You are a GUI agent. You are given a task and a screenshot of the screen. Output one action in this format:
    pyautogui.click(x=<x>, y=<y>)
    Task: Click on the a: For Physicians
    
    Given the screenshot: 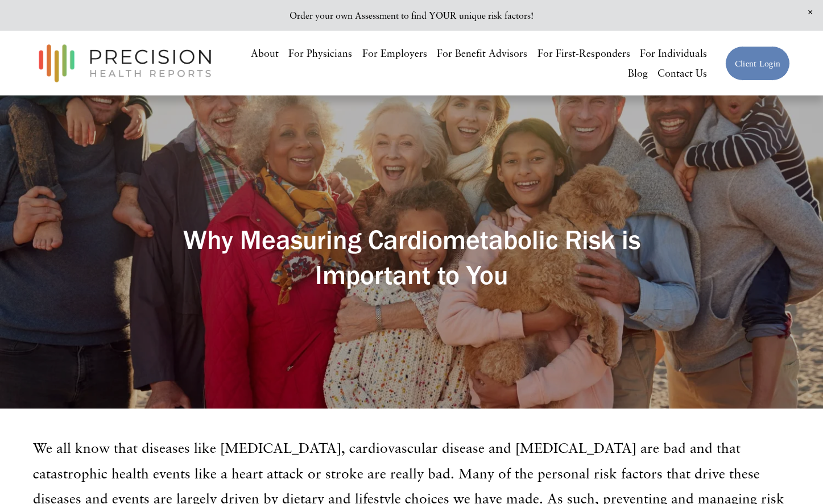 What is the action you would take?
    pyautogui.click(x=320, y=53)
    